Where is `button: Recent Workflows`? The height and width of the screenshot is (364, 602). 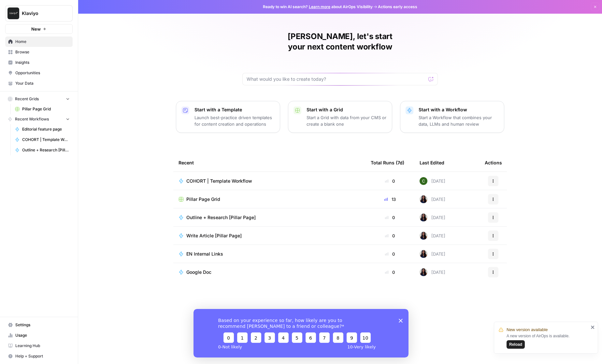
button: Recent Workflows is located at coordinates (39, 119).